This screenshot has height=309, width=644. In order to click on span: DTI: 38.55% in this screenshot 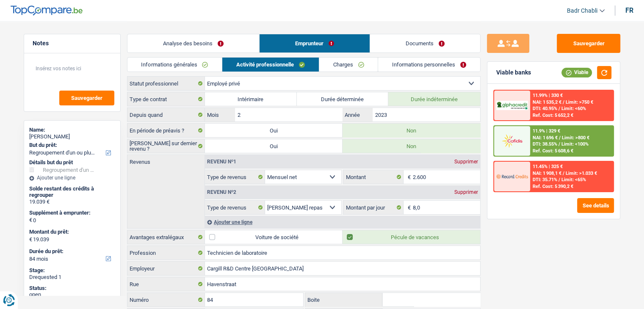, I will do `click(544, 144)`.